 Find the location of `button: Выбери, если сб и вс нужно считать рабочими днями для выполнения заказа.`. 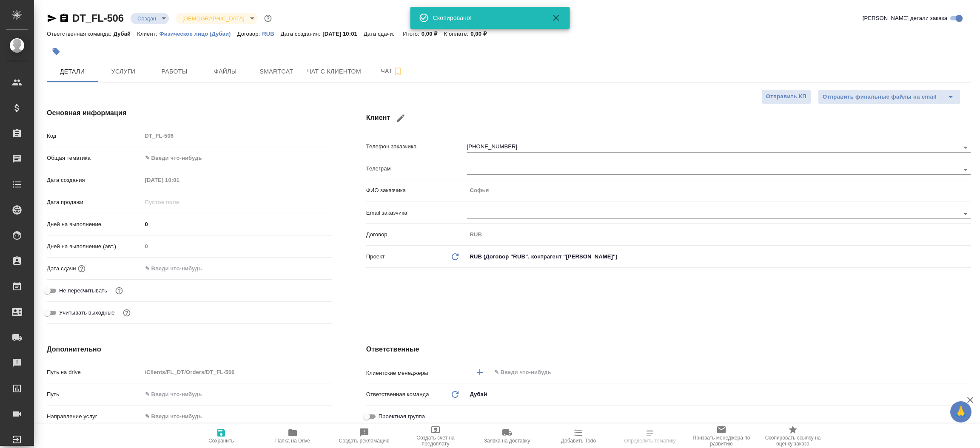

button: Выбери, если сб и вс нужно считать рабочими днями для выполнения заказа. is located at coordinates (126, 313).